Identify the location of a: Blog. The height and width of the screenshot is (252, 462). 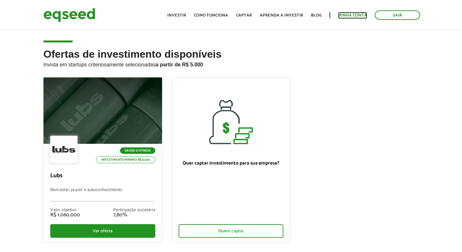
(316, 15).